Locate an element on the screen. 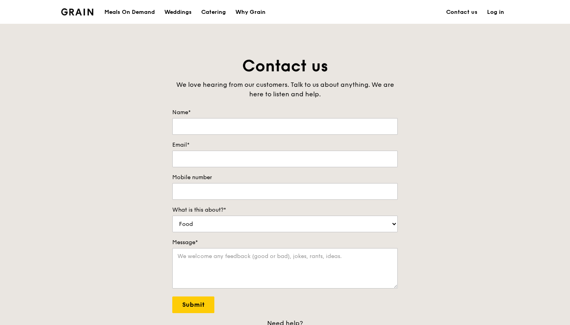 The width and height of the screenshot is (570, 325). a: Weddings is located at coordinates (178, 12).